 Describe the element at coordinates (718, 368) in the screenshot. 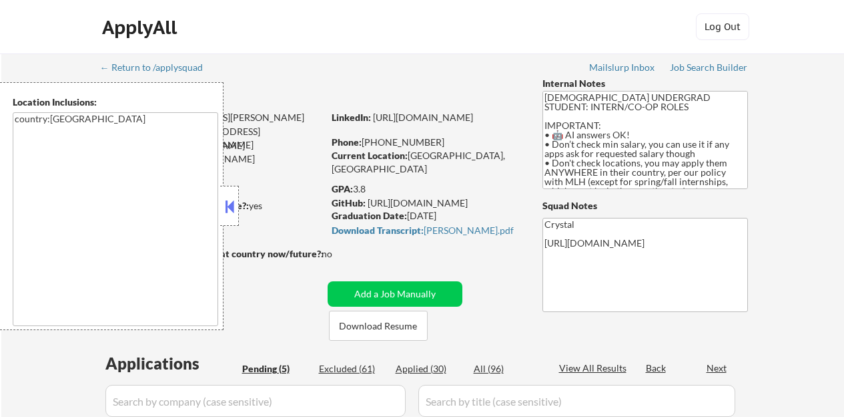

I see `div: Next` at that location.